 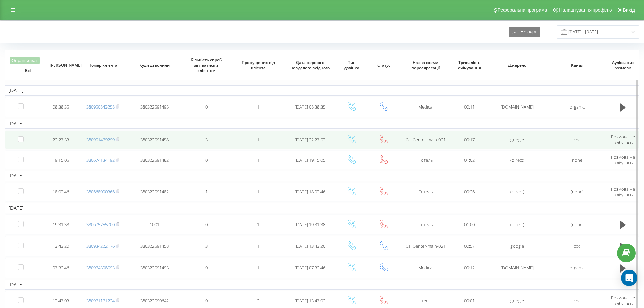 I want to click on a: 380974508593, so click(x=101, y=268).